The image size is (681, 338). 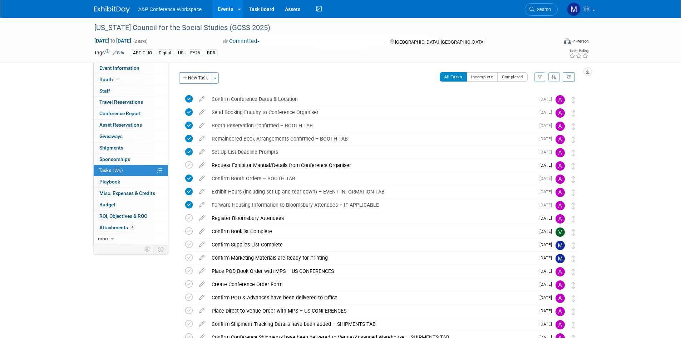 I want to click on a: Booth, so click(x=131, y=79).